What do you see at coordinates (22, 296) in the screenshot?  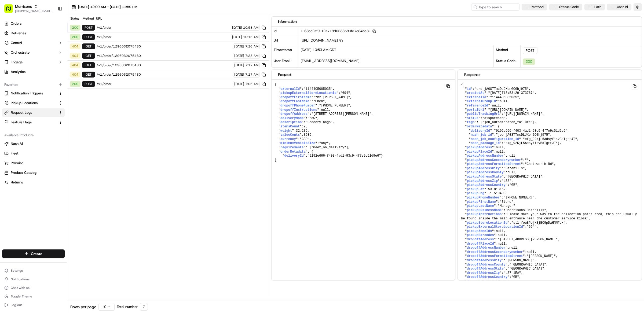 I see `span: Toggle Theme` at bounding box center [22, 296].